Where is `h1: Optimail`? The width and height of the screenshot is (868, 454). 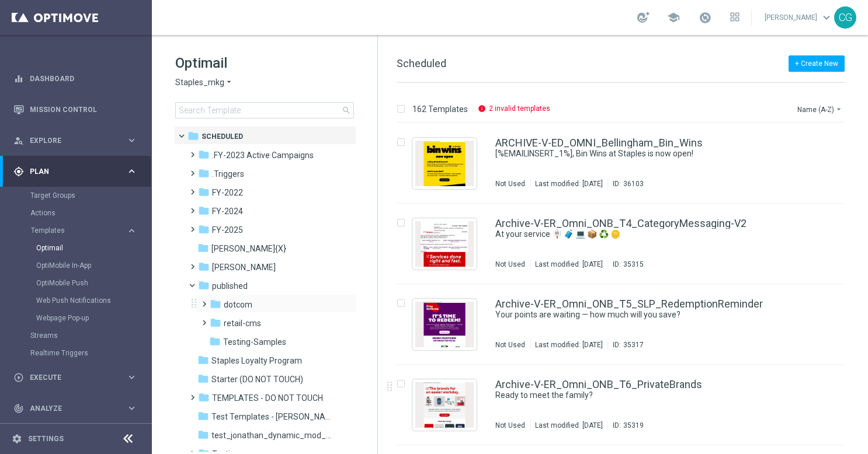
h1: Optimail is located at coordinates (265, 63).